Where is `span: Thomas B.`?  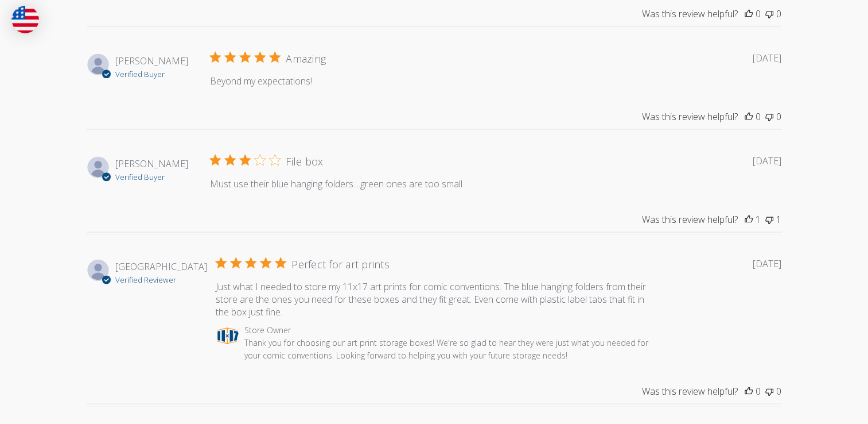
span: Thomas B. is located at coordinates (151, 164).